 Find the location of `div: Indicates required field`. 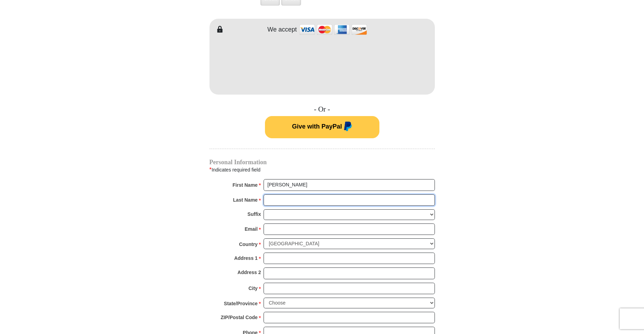

div: Indicates required field is located at coordinates (322, 170).